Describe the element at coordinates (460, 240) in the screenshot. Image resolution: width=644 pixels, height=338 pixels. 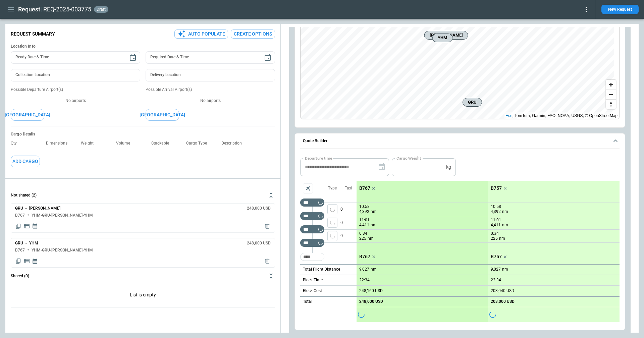
I see `div: Quote Builder` at that location.